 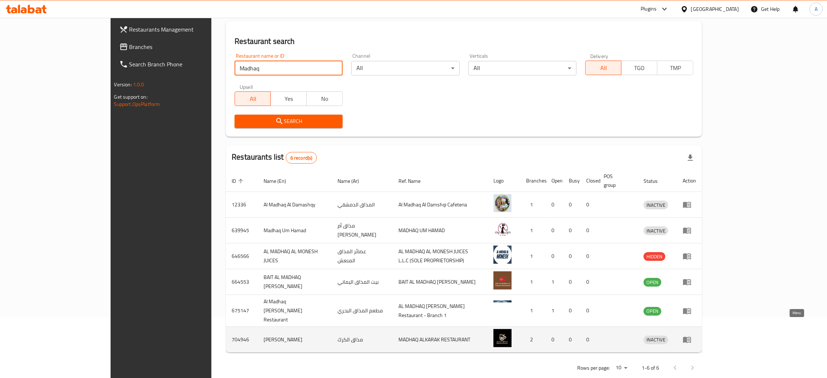 I want to click on button: TMP, so click(x=675, y=68).